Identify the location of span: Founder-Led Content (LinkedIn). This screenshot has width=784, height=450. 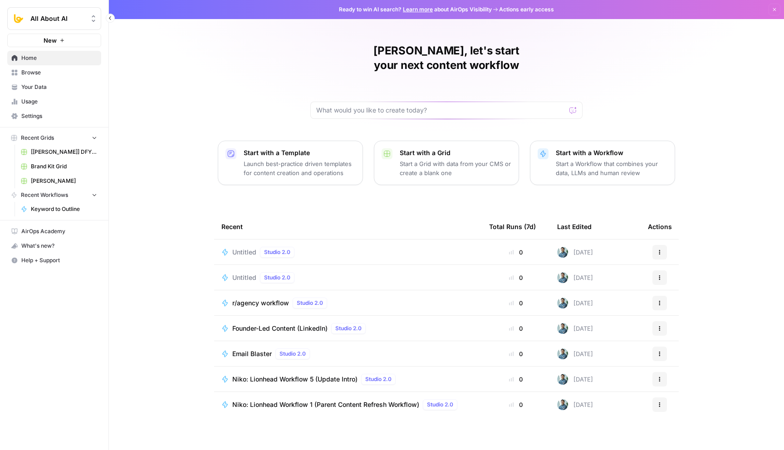
(280, 328).